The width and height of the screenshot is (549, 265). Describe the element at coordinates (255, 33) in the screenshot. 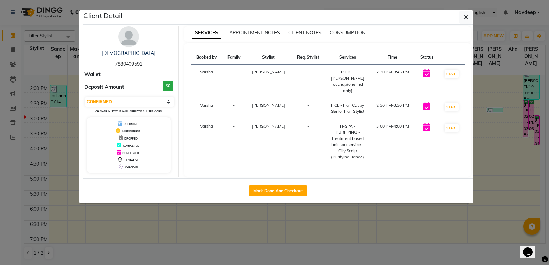

I see `span: APPOINTMENT NOTES` at that location.